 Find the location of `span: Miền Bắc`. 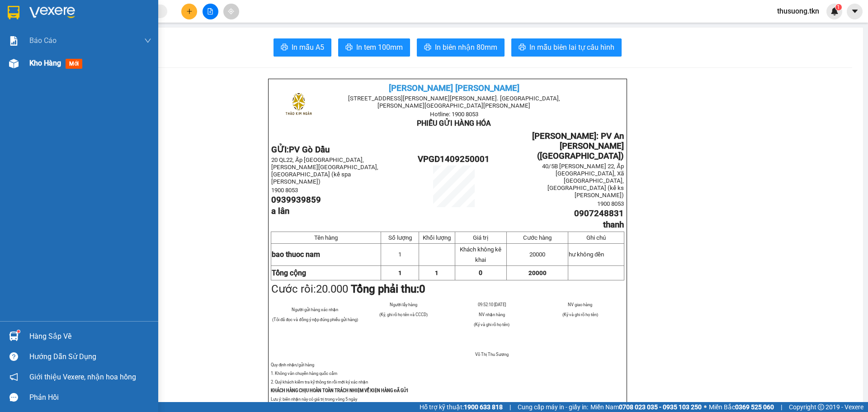

span: Miền Bắc is located at coordinates (742, 407).